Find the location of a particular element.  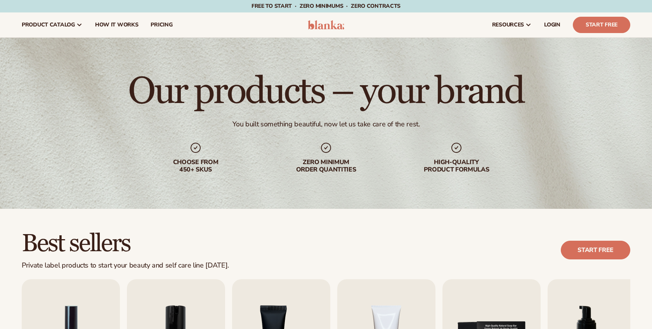

a: How It Works is located at coordinates (117, 25).